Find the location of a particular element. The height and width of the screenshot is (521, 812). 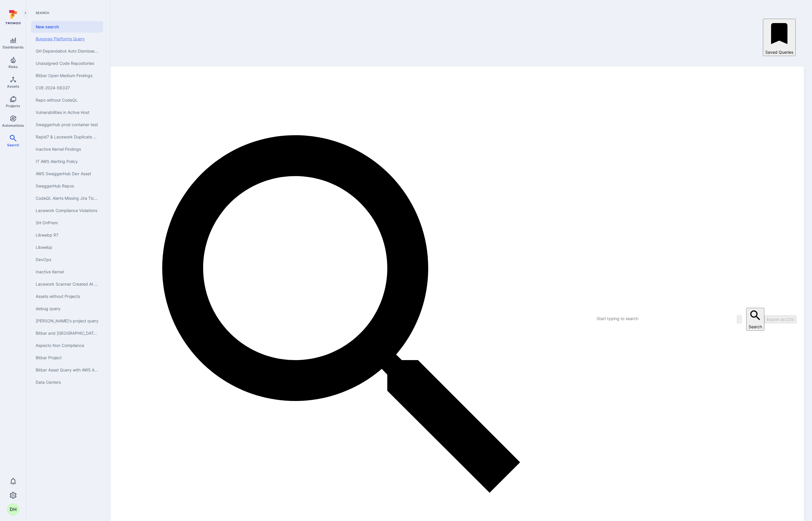

a: Lacework Compliance Violations is located at coordinates (67, 211).